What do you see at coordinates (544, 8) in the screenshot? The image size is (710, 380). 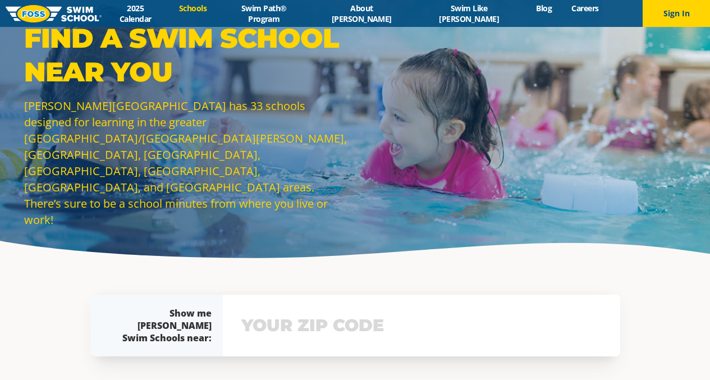 I see `a: Blog` at bounding box center [544, 8].